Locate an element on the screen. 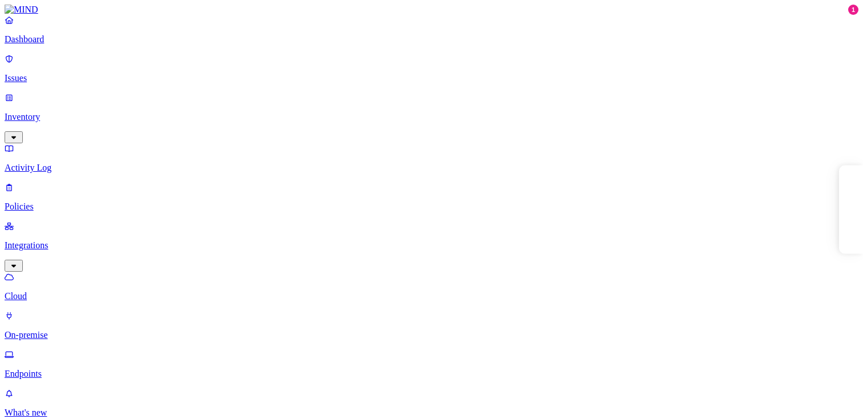 Image resolution: width=863 pixels, height=419 pixels. p: Integrations is located at coordinates (432, 246).